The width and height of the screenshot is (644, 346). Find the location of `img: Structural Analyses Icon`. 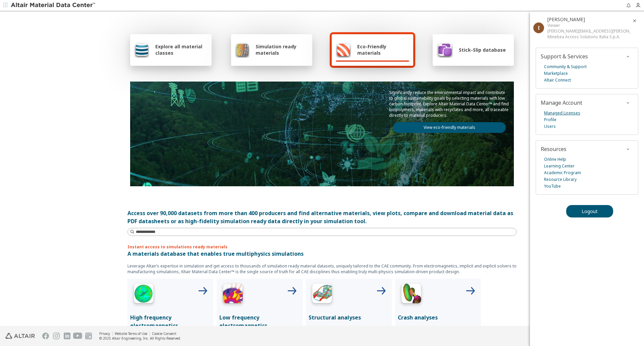

img: Structural Analyses Icon is located at coordinates (322, 295).